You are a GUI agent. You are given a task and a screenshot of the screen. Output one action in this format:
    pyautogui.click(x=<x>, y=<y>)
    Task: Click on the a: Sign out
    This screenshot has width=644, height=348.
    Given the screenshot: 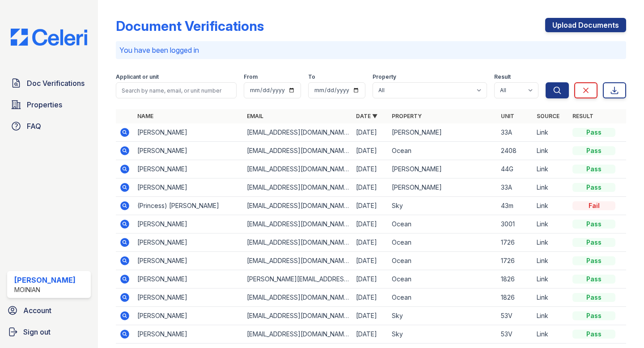 What is the action you would take?
    pyautogui.click(x=49, y=331)
    